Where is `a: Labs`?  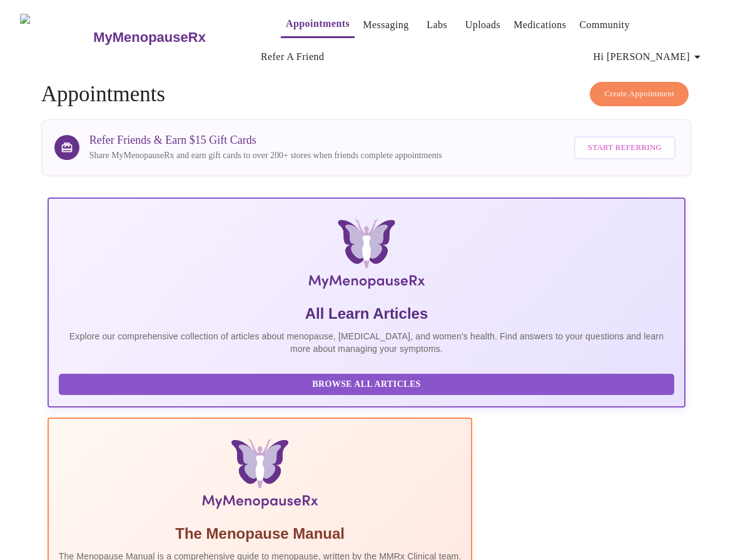
a: Labs is located at coordinates (437, 25).